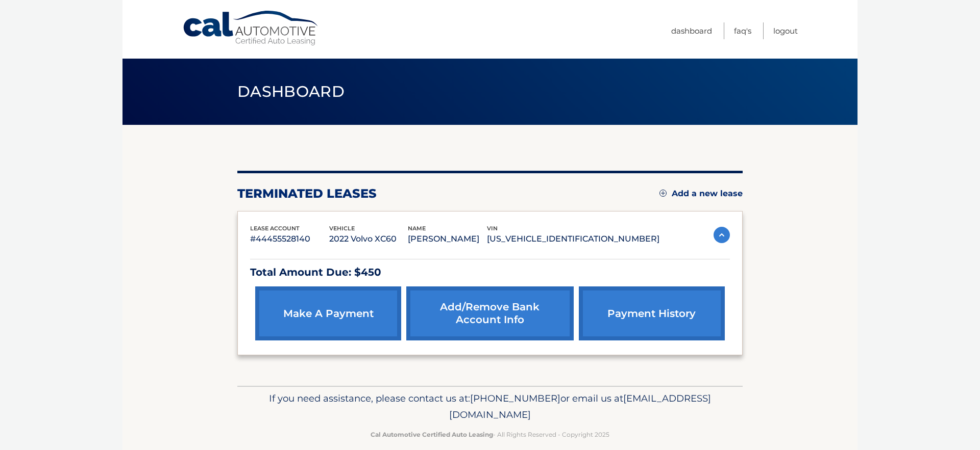 This screenshot has height=450, width=980. Describe the element at coordinates (369, 239) in the screenshot. I see `p: 2022 Volvo XC60` at that location.